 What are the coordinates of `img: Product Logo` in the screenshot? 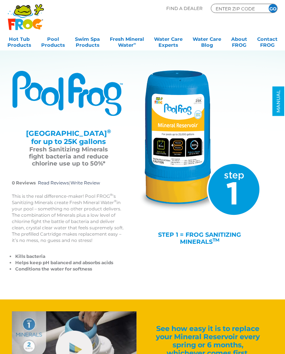 It's located at (68, 93).